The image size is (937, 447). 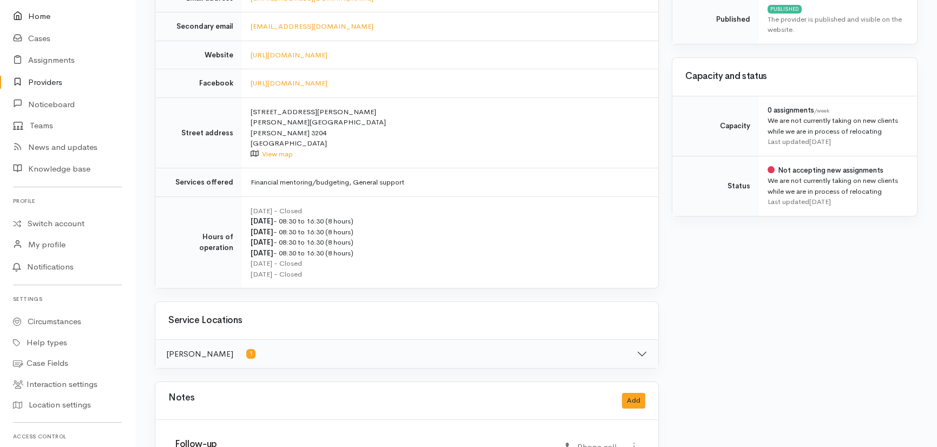 What do you see at coordinates (450, 182) in the screenshot?
I see `td: Financial mentoring/budgeting, General support` at bounding box center [450, 182].